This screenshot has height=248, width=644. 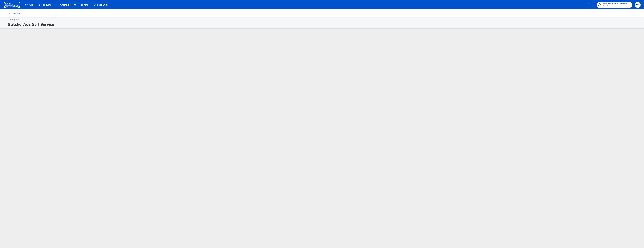 What do you see at coordinates (103, 5) in the screenshot?
I see `span: Feed Suite` at bounding box center [103, 5].